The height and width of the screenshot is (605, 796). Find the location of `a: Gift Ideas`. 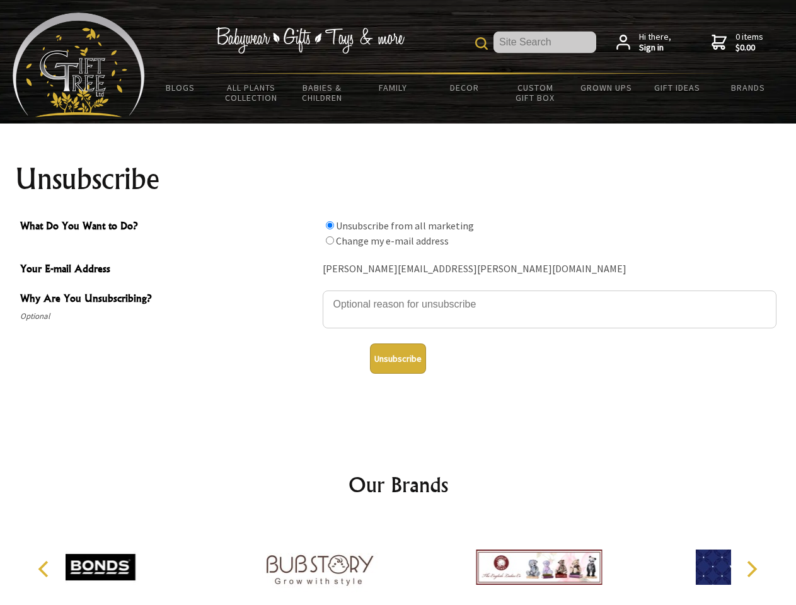

a: Gift Ideas is located at coordinates (677, 88).